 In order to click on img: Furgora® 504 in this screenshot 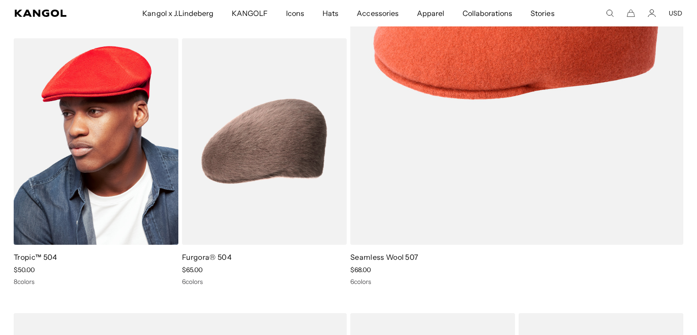, I will do `click(264, 141)`.